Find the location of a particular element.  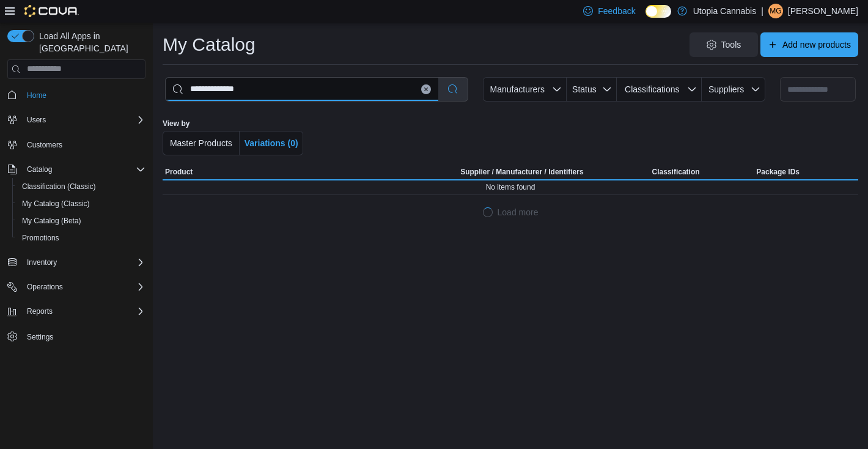

p: Utopia Cannabis is located at coordinates (725, 11).